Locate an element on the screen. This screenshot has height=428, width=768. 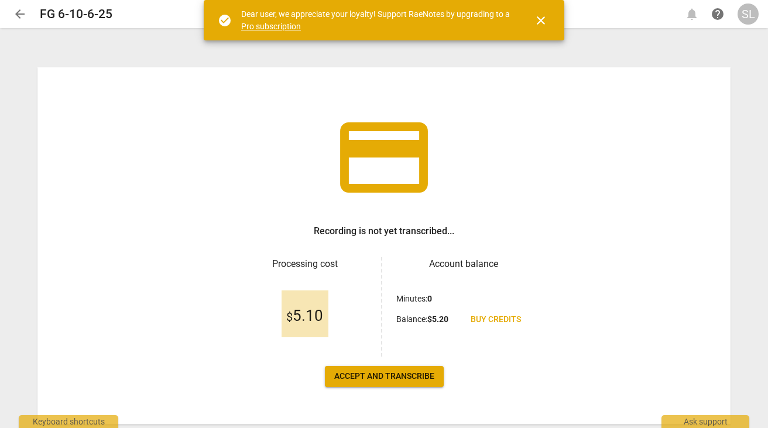
b: $ 5.20 is located at coordinates (438, 319).